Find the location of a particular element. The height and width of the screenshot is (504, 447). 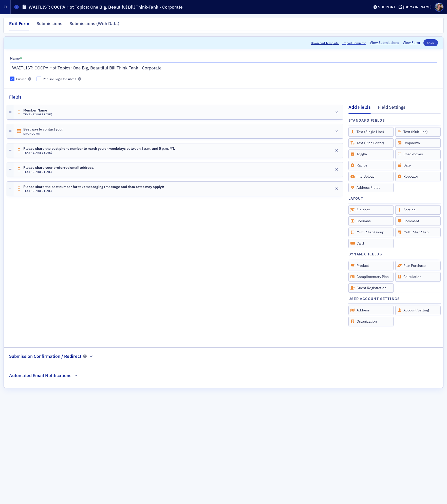

div: Account Setting is located at coordinates (417, 310).